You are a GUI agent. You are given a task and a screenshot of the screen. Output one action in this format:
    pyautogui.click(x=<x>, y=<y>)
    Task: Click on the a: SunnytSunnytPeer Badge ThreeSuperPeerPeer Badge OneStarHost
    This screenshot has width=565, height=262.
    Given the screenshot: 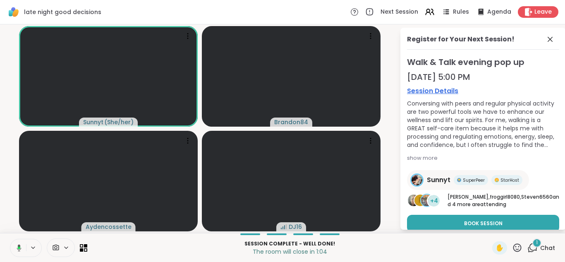 What is the action you would take?
    pyautogui.click(x=468, y=180)
    